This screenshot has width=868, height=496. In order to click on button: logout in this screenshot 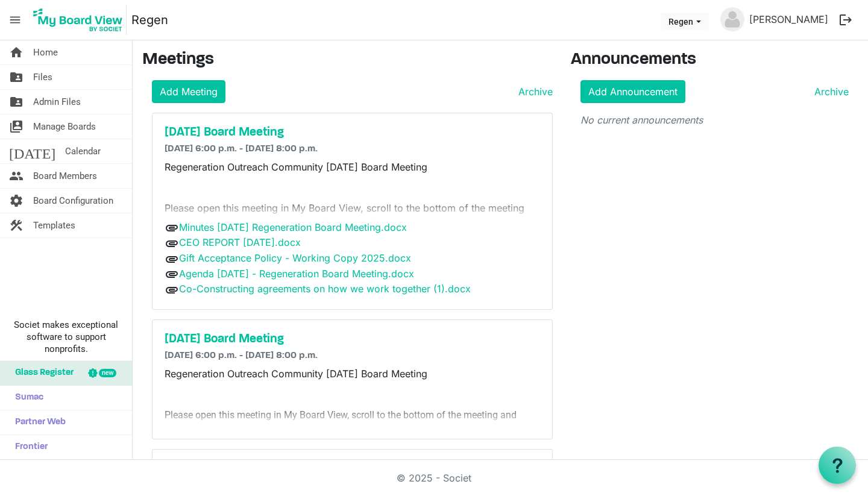, I will do `click(846, 20)`.